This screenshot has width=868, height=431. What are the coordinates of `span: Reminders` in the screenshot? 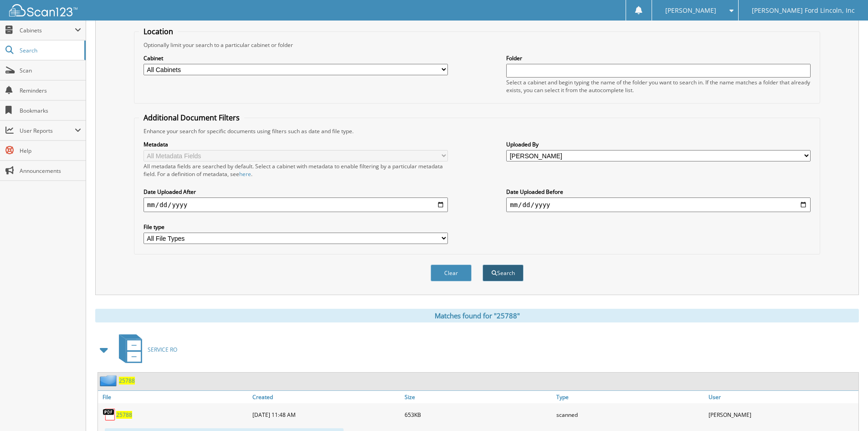 It's located at (50, 90).